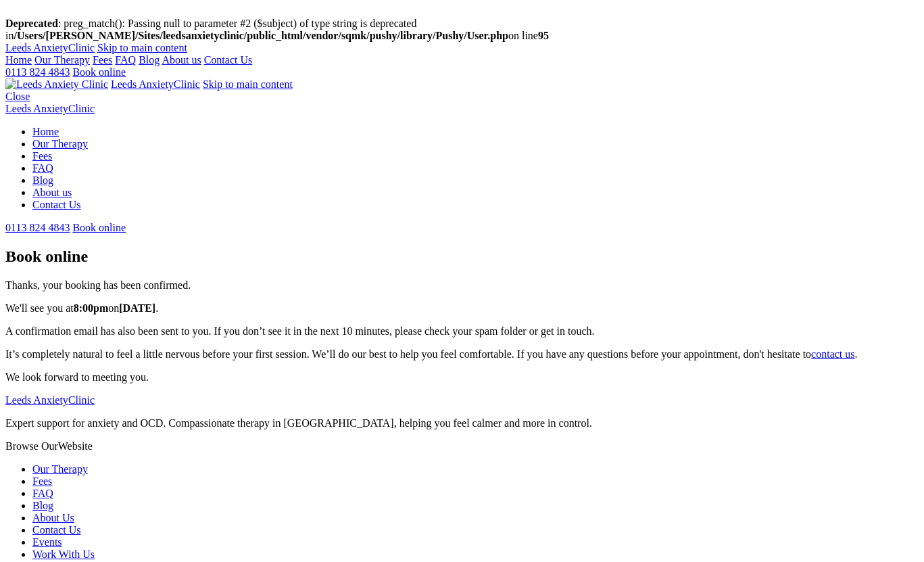 This screenshot has width=924, height=562. Describe the element at coordinates (48, 542) in the screenshot. I see `a: Events` at that location.